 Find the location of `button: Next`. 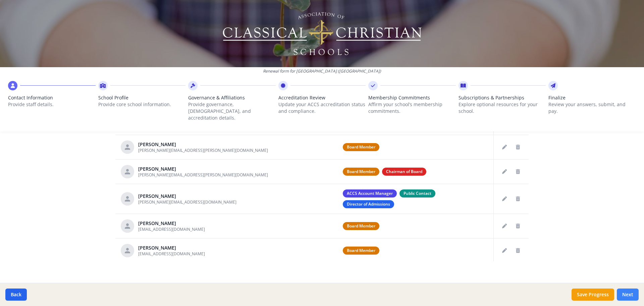

button: Next is located at coordinates (628, 295).